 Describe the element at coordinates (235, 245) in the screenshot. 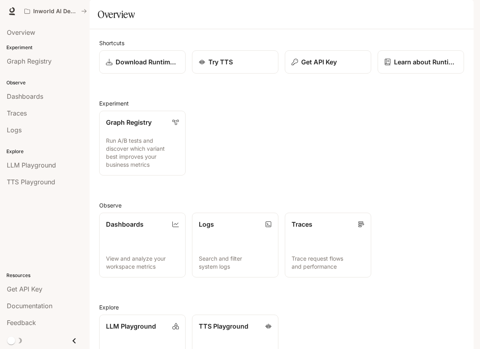

I see `a: LogsSearch and filter system logs` at that location.